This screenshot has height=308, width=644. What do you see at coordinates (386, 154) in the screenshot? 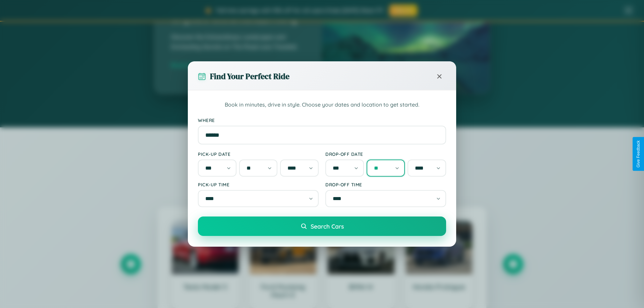
I see `label: Drop-off Date` at bounding box center [386, 154].